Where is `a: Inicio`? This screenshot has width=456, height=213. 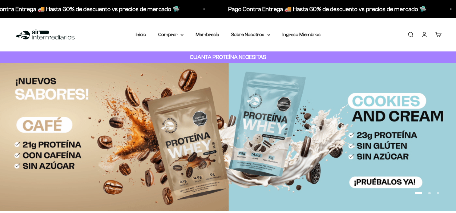
a: Inicio is located at coordinates (141, 34).